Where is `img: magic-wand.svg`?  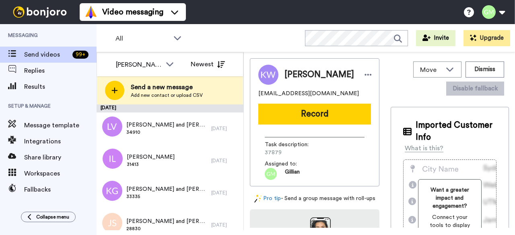 img: magic-wand.svg is located at coordinates (258, 199).